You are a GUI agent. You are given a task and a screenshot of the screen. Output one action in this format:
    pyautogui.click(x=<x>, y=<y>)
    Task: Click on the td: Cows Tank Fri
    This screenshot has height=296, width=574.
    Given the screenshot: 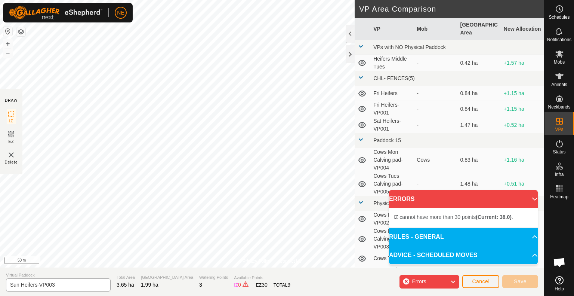 What is the action you would take?
    pyautogui.click(x=392, y=258)
    